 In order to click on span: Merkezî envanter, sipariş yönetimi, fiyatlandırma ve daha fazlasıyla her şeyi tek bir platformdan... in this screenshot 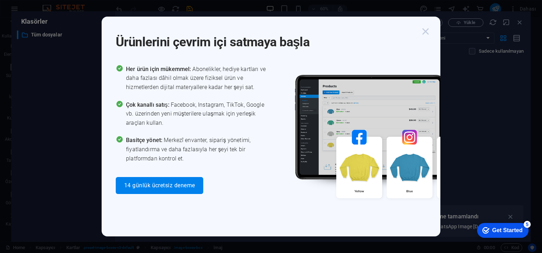, I will do `click(198, 149)`.